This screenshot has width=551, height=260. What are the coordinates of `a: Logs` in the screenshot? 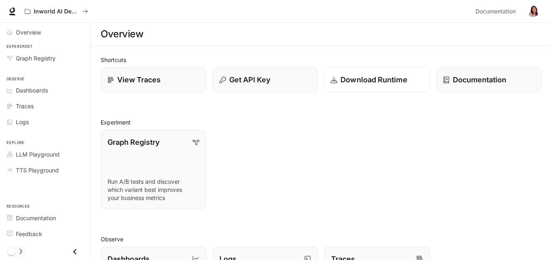 It's located at (45, 122).